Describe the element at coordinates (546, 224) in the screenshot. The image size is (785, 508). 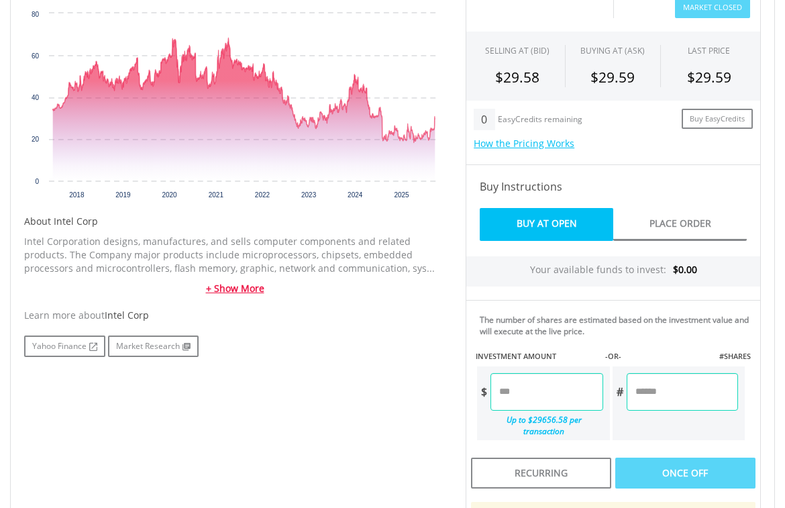
I see `a: Buy At Open` at that location.